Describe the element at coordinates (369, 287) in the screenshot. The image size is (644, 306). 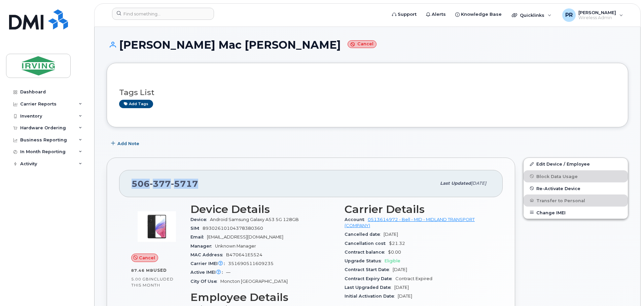
I see `span: Last Upgraded Date` at that location.